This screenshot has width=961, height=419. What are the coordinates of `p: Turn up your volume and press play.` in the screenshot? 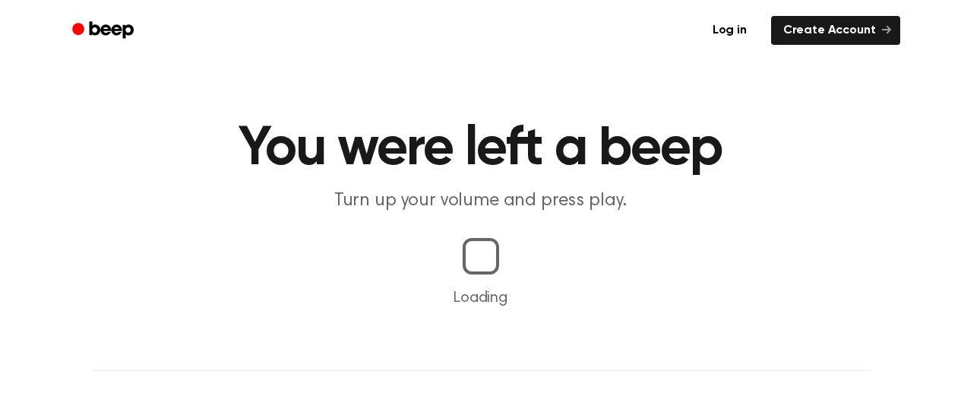 It's located at (481, 201).